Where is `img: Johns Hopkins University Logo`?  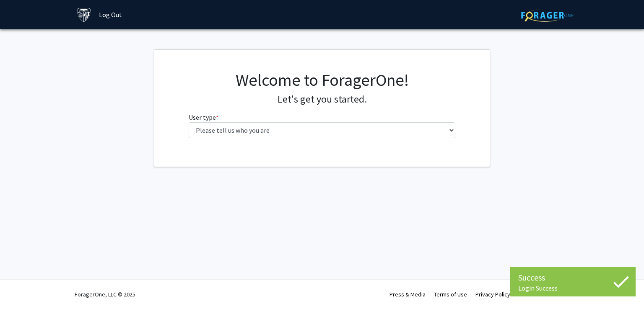 img: Johns Hopkins University Logo is located at coordinates (84, 15).